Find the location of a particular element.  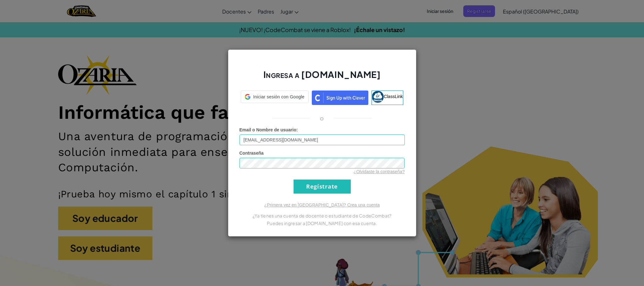

a: Iniciar sesión con Google is located at coordinates (275, 98).